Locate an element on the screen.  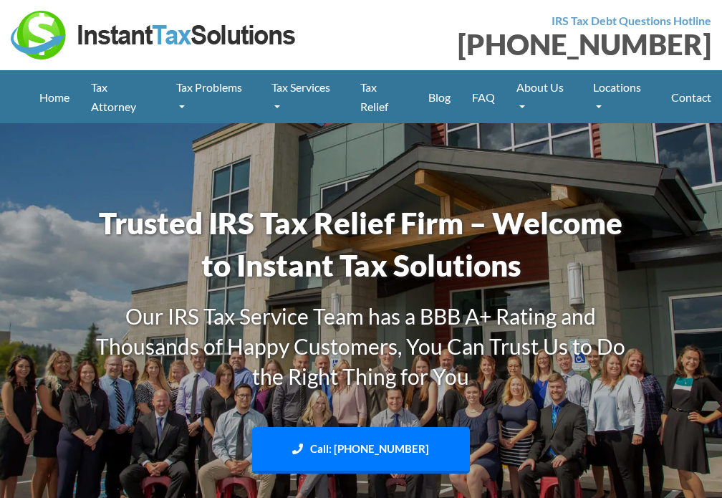
strong: IRS Tax Debt Questions Hotline is located at coordinates (631, 20).